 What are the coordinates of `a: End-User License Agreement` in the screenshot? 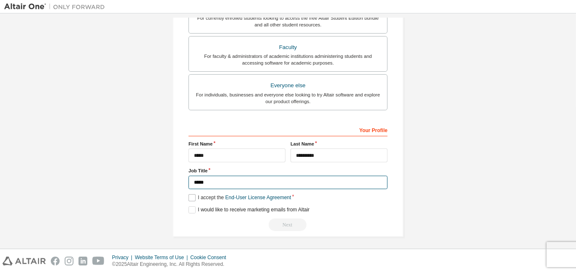 It's located at (258, 198).